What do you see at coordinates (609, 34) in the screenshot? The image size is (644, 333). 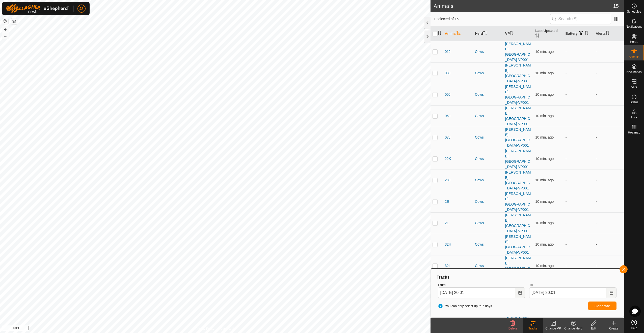 I see `th: Alerts` at bounding box center [609, 34].